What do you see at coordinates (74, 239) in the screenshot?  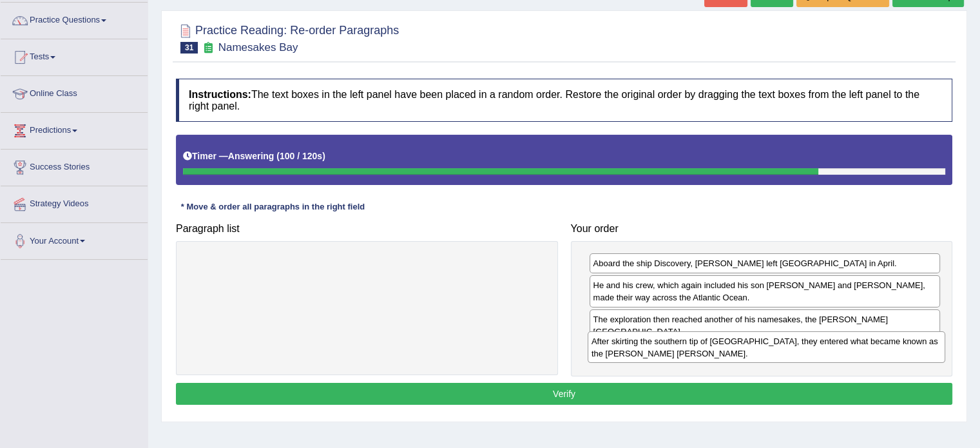 I see `a: Your Account` at bounding box center [74, 239].